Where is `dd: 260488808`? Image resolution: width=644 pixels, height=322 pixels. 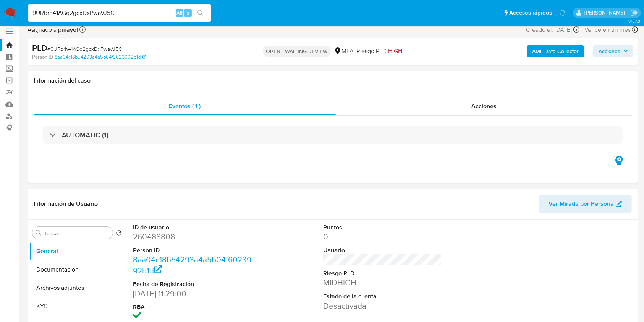
dd: 260488808 is located at coordinates (192, 237).